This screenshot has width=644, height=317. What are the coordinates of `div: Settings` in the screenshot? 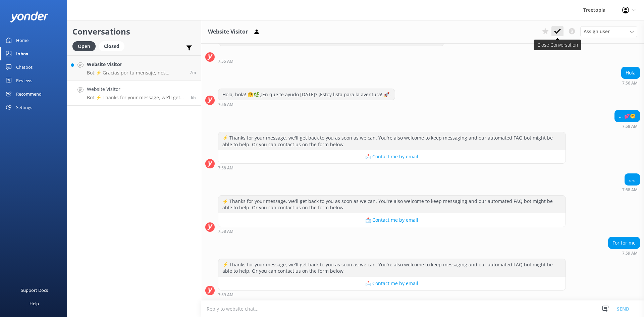 It's located at (24, 108).